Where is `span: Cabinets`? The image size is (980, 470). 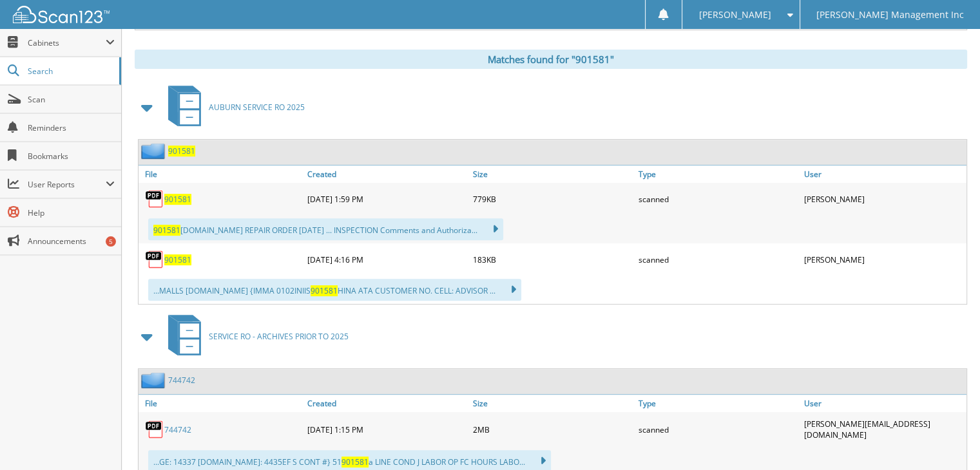 span: Cabinets is located at coordinates (67, 42).